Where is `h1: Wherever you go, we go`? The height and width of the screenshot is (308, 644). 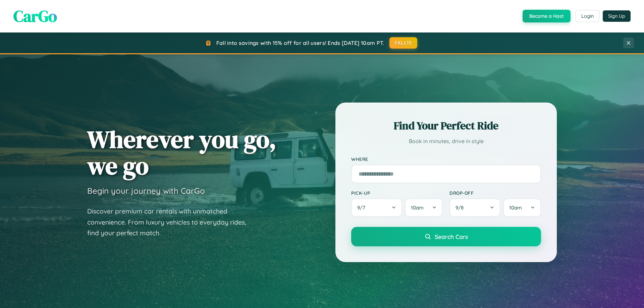
h1: Wherever you go, we go is located at coordinates (181, 152).